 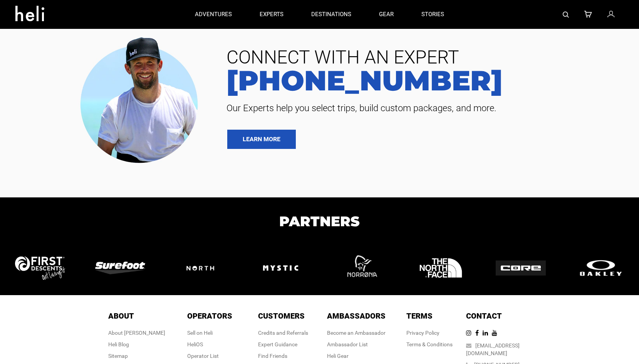 What do you see at coordinates (121, 316) in the screenshot?
I see `span: About` at bounding box center [121, 316].